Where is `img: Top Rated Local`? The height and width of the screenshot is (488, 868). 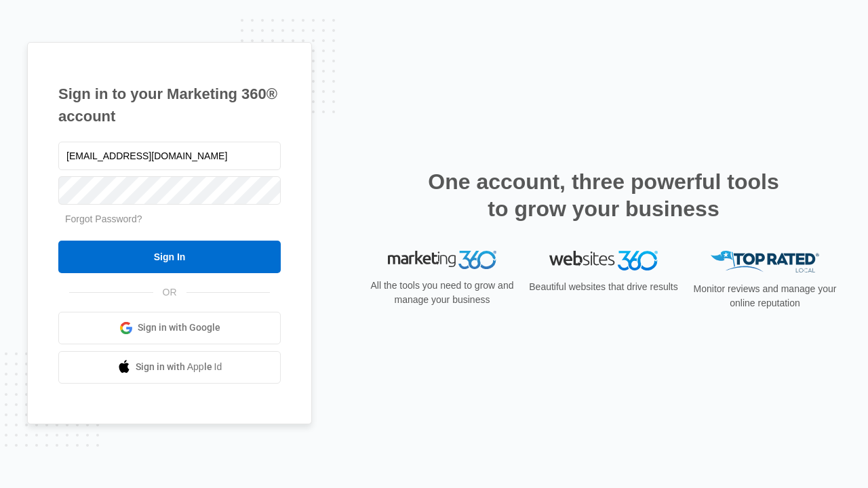 img: Top Rated Local is located at coordinates (765, 262).